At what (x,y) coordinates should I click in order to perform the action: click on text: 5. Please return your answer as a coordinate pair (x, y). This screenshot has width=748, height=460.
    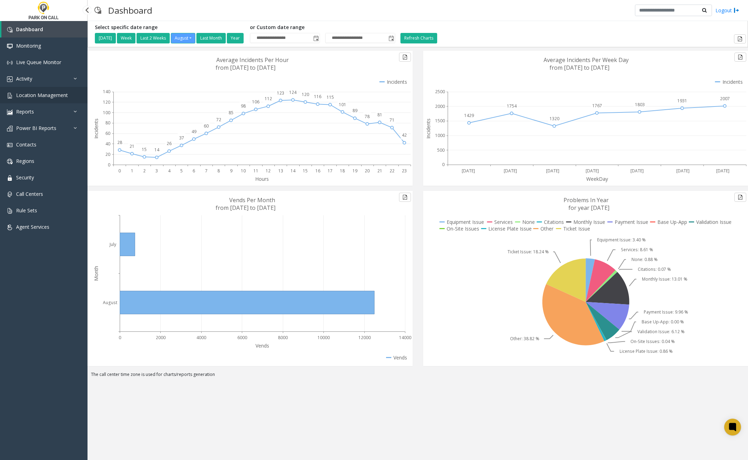
    Looking at the image, I should click on (181, 171).